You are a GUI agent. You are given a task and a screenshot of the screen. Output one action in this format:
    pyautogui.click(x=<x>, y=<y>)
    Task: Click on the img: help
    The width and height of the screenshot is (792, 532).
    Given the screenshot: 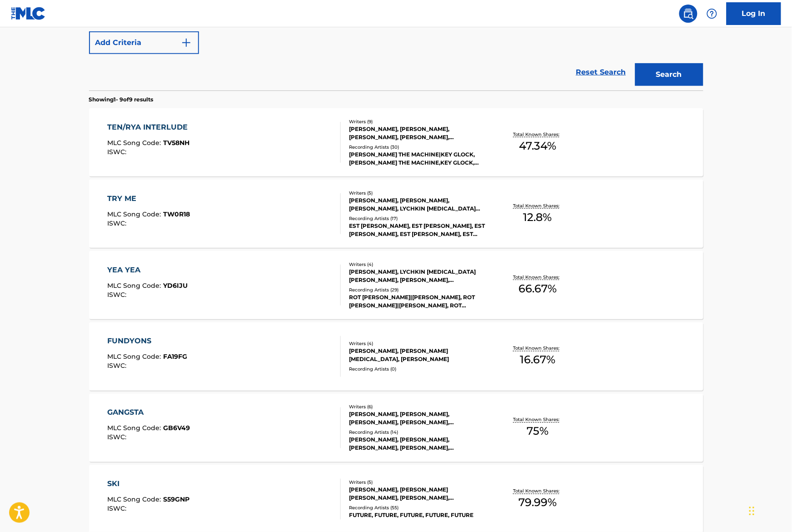 What is the action you would take?
    pyautogui.click(x=712, y=14)
    